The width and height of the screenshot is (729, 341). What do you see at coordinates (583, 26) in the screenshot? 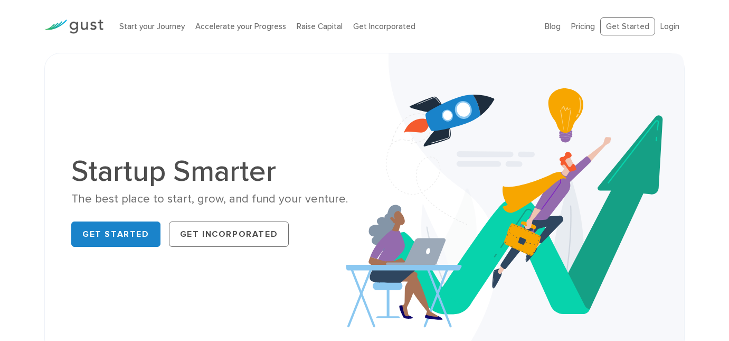
I see `a: Pricing` at bounding box center [583, 26].